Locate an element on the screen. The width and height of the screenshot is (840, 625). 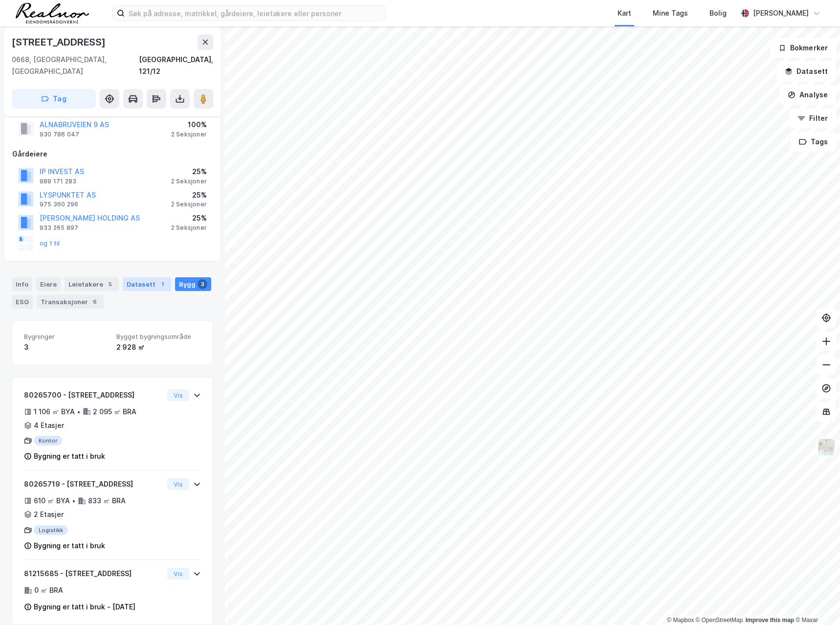
a: OpenStreetMap is located at coordinates (720, 620).